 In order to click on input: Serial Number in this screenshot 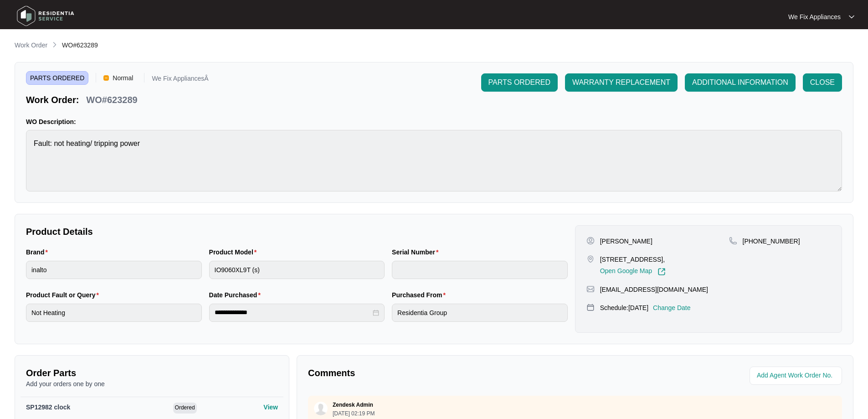, I will do `click(480, 270)`.